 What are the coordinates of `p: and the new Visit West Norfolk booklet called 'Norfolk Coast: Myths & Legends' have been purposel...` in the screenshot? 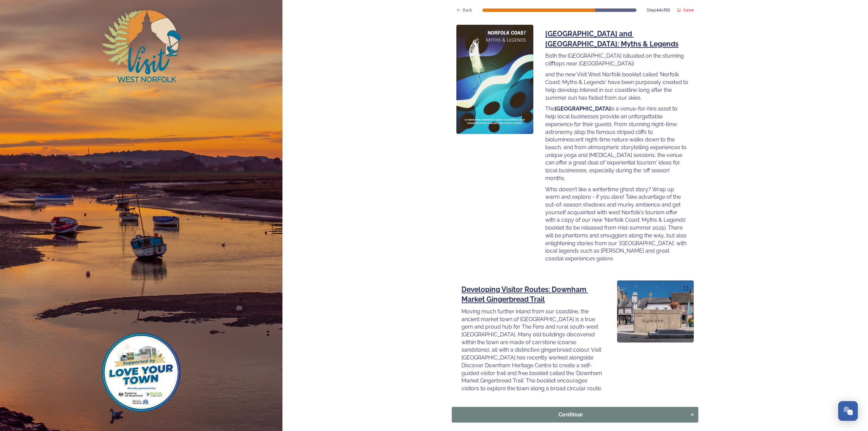 It's located at (617, 86).